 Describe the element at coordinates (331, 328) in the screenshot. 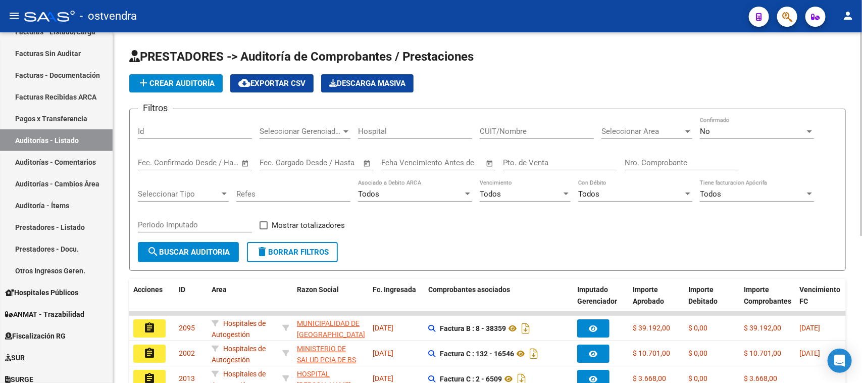

I see `div: - 30545681508` at that location.